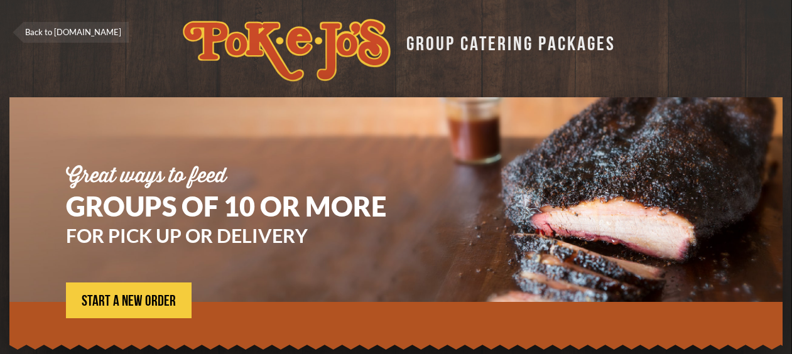 The width and height of the screenshot is (792, 354). What do you see at coordinates (506, 41) in the screenshot?
I see `div: GROUP CATERING PACKAGES` at bounding box center [506, 41].